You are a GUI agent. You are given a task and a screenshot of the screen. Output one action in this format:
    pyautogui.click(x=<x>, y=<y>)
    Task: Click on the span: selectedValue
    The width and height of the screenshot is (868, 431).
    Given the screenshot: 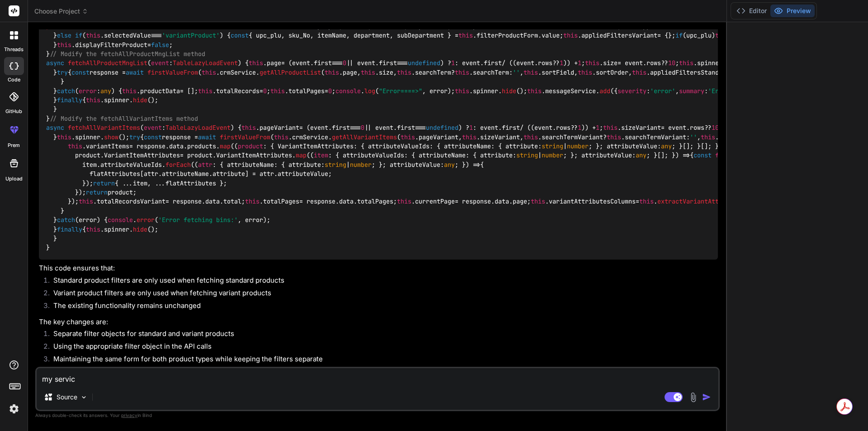 What is the action you would take?
    pyautogui.click(x=128, y=36)
    